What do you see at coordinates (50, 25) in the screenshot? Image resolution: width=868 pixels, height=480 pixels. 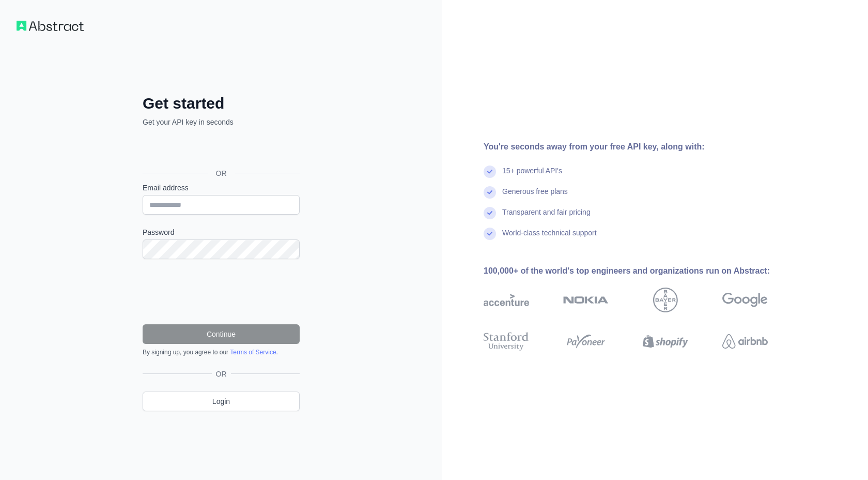 I see `img: Workflow` at bounding box center [50, 25].